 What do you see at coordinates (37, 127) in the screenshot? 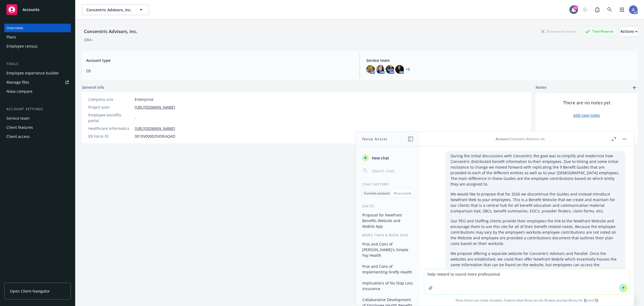
I see `a: Client features` at bounding box center [37, 127].